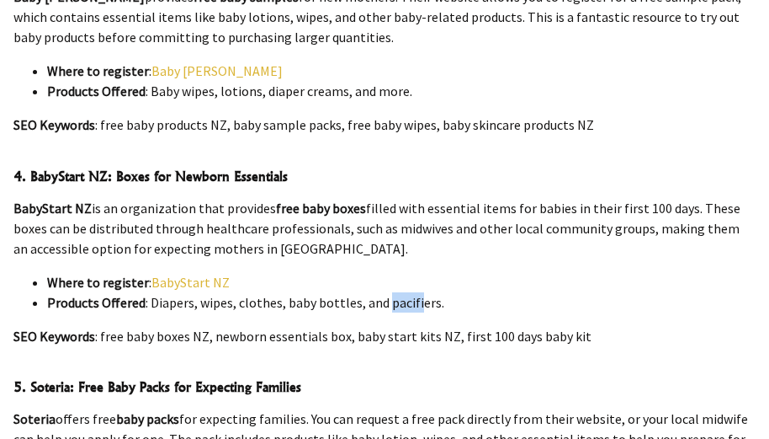  I want to click on strong: free baby boxes, so click(321, 208).